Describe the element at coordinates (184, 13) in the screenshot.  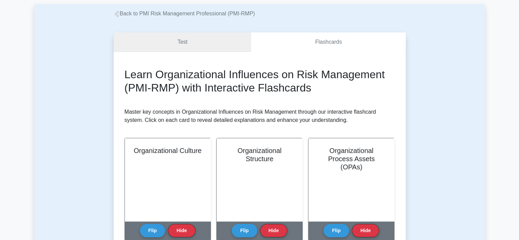
I see `a: Back to PMI Risk Management Professional (PMI-RMP)` at that location.